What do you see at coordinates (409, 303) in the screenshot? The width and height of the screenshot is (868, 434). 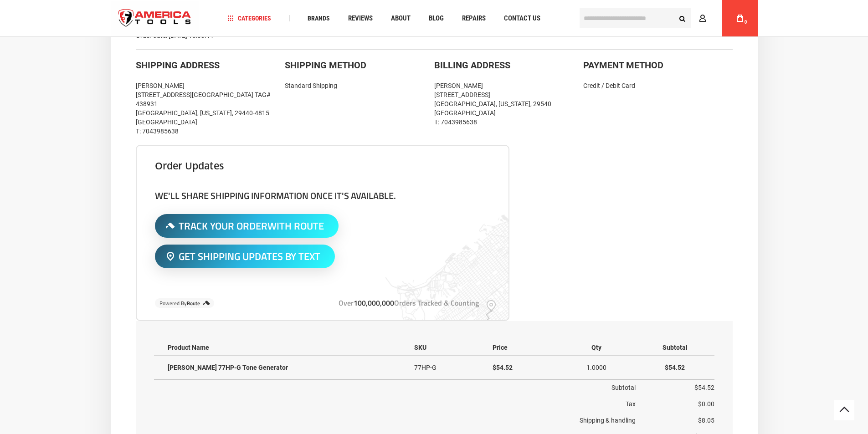 I see `div: Over Orders Tracked & Counting` at bounding box center [409, 303].